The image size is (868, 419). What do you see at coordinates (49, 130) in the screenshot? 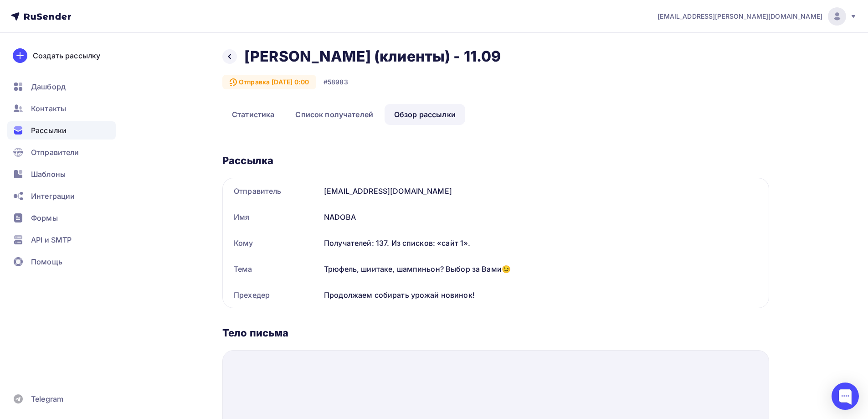
I see `span: Рассылки` at bounding box center [49, 130].